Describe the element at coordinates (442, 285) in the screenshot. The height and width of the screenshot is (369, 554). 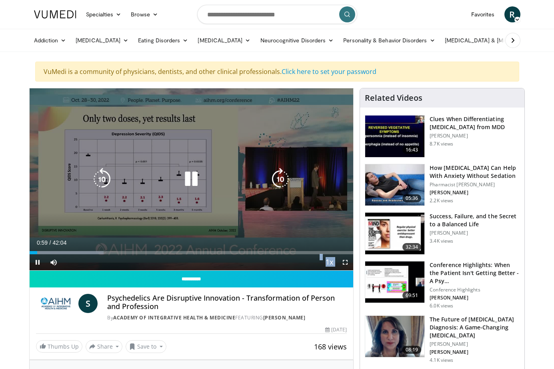
I see `a: 69:51 Conference Highlights: When the Patient Isn't Getting Better - A Psy… Conference Highlights...` at that location.